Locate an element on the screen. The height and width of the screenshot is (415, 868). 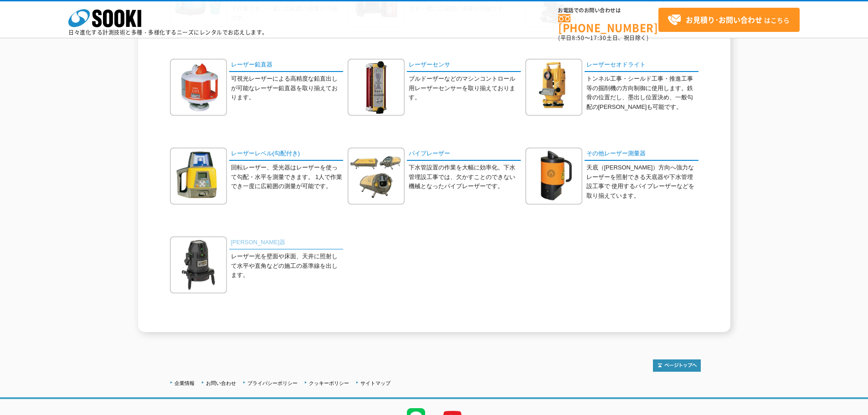
p: レーザー光を壁面や床面、天井に照射して水平や直角などの施工の基準線を出します。 is located at coordinates (287, 266).